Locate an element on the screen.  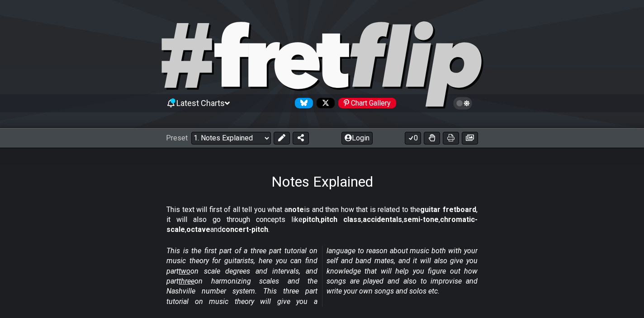
select: Preset is located at coordinates (231, 138).